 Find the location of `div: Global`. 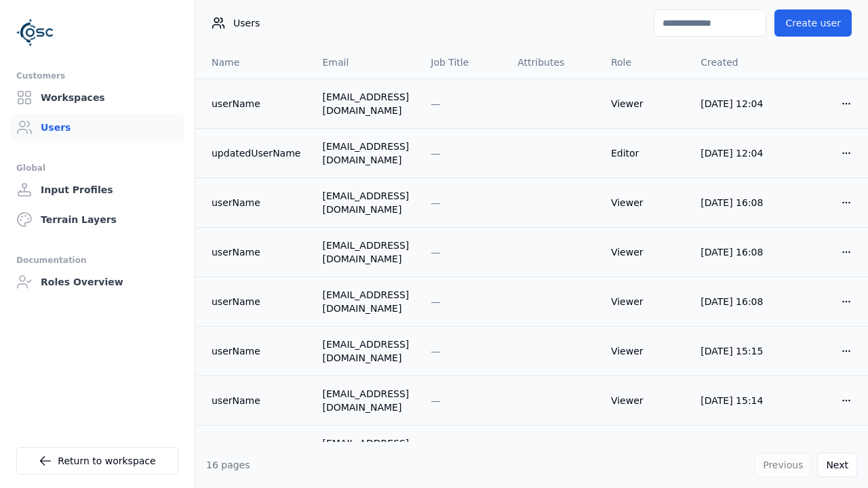

div: Global is located at coordinates (97, 168).